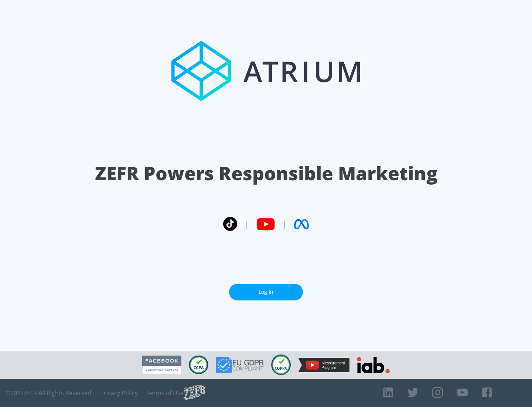 The width and height of the screenshot is (532, 407). What do you see at coordinates (266, 173) in the screenshot?
I see `h1: ZEFR Powers Responsible Marketing` at bounding box center [266, 173].